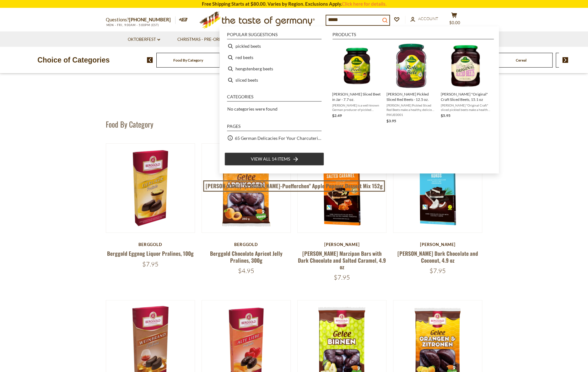  Describe the element at coordinates (454, 20) in the screenshot. I see `button: $0.00` at that location.